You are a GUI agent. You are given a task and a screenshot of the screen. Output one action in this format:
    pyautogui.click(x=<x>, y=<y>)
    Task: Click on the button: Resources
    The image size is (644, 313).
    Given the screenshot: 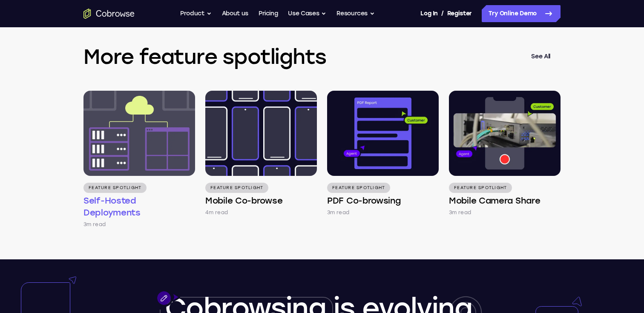 What is the action you would take?
    pyautogui.click(x=356, y=13)
    